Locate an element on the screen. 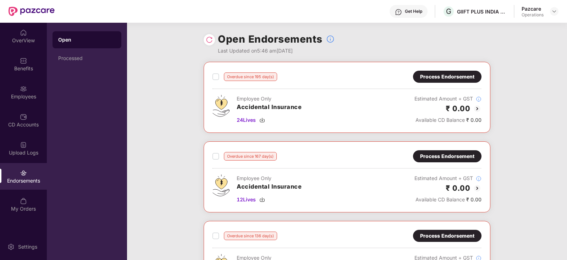  img: svg+xml;base64,PHN2ZyBpZD0iRW1wbG95ZWVzIiB4bWxucz0iaHR0cDovL3d3dy53My5vcmcvMjAwMC9zdmciIHdpZHRoPS... is located at coordinates (23, 89).